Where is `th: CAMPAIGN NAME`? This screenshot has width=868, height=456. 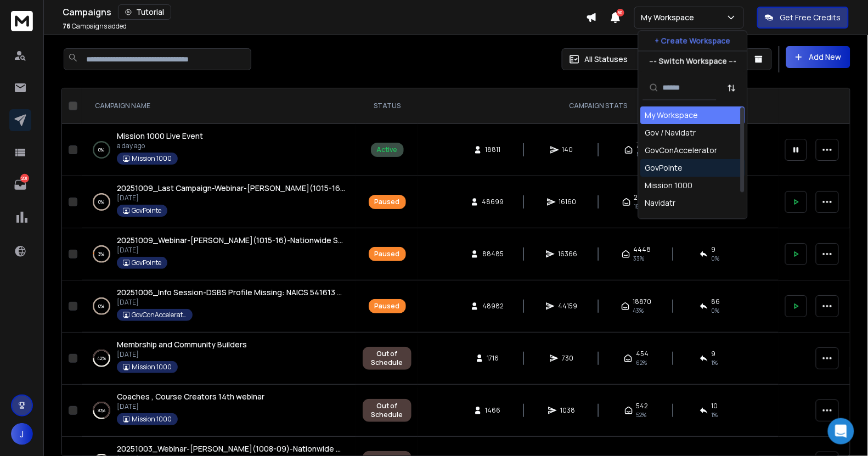 th: CAMPAIGN NAME is located at coordinates (219, 106).